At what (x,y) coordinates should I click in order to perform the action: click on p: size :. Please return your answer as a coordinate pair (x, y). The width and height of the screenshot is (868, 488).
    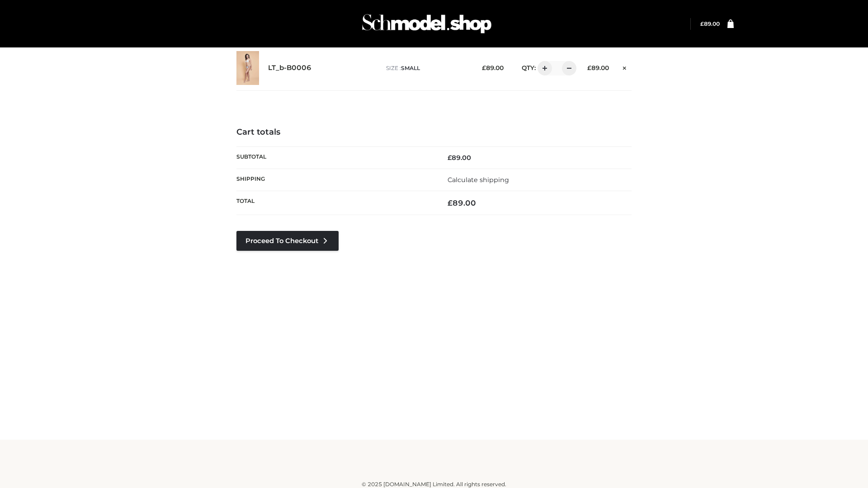
    Looking at the image, I should click on (427, 68).